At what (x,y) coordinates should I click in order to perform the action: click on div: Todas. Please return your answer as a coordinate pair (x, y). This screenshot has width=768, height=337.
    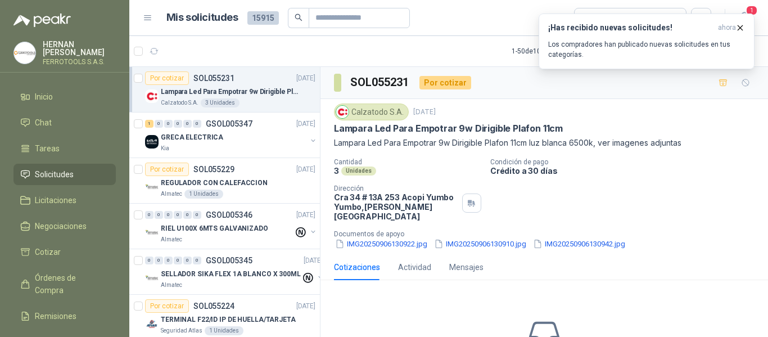
    Looking at the image, I should click on (593, 18).